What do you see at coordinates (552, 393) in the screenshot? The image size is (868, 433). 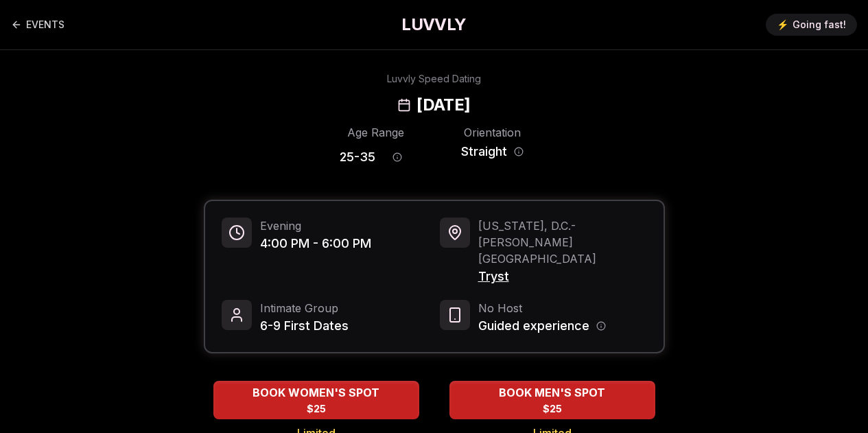 I see `span: BOOK MEN'S SPOT` at bounding box center [552, 393].